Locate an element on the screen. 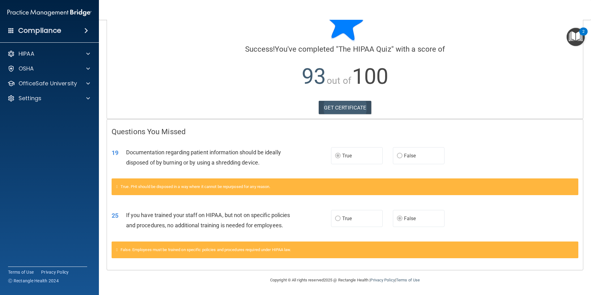  h4: You've completed " " with a score of is located at coordinates (345, 49).